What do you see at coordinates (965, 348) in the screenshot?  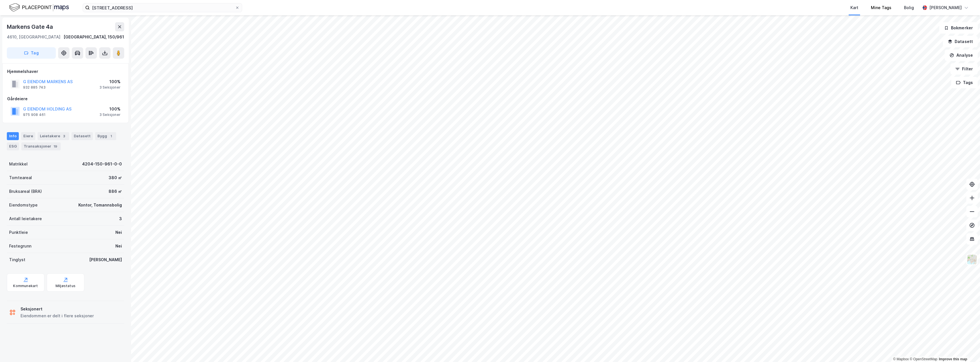 I see `div: Kontrollprogram for chat` at bounding box center [965, 348].